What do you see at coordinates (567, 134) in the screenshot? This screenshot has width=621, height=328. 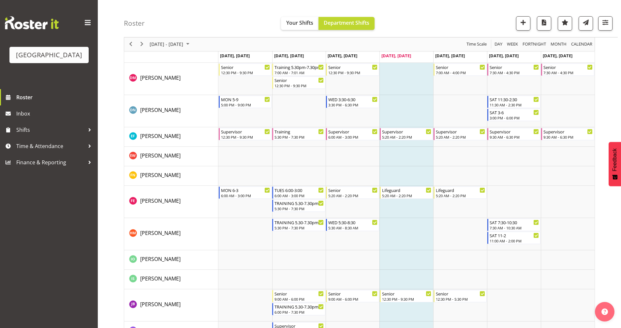 I see `div: Earl Foran"s event - Supervisor Begin From Sunday, August 17, 2025 at 9:30:00 AM GMT+12:00 Ends A...` at bounding box center [567, 134].